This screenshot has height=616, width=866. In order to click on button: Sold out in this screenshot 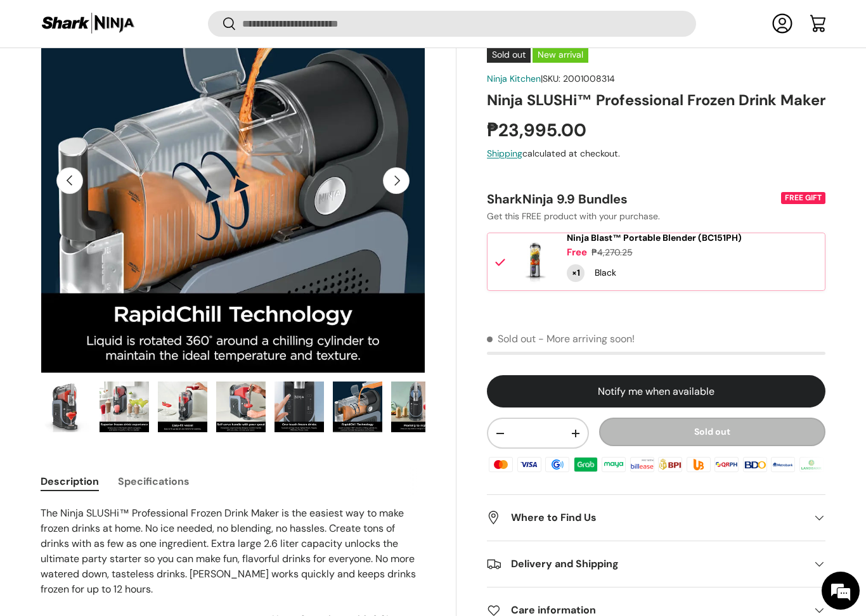, I will do `click(712, 432)`.